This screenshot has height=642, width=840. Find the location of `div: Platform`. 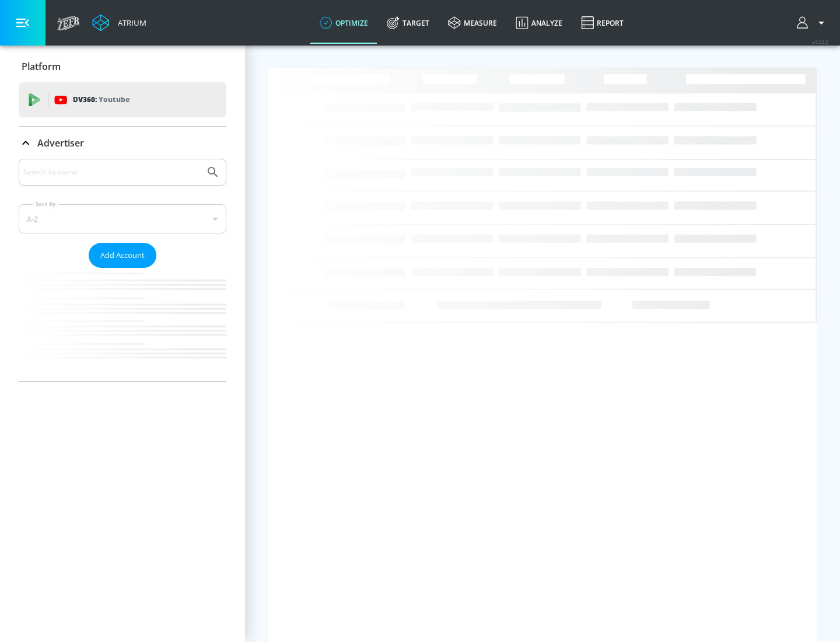

div: Platform is located at coordinates (123, 66).